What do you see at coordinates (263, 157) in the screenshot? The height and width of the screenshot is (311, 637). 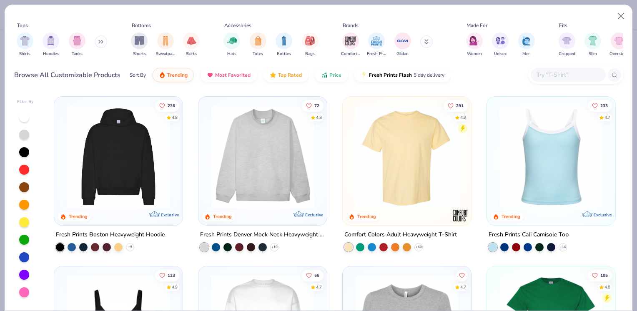 I see `img: f5d85501-0dbb-4ee4-b115-c08fa3845d83` at bounding box center [263, 157].